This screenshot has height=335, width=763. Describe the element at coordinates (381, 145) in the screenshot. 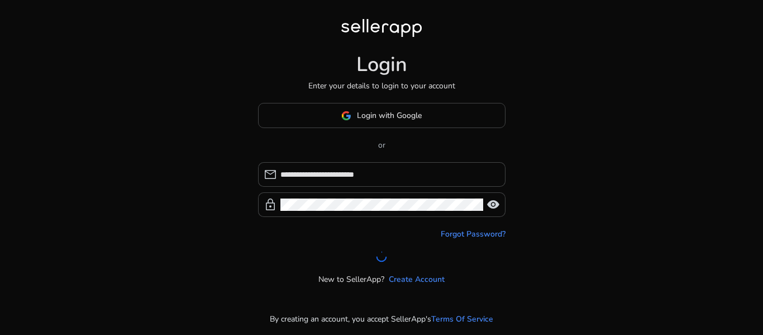

I see `p: or` at that location.